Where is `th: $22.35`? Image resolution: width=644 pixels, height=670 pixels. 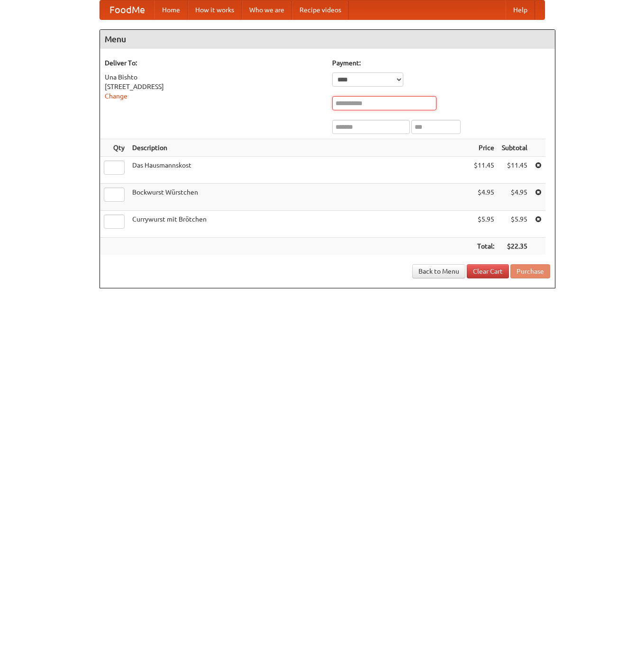
th: $22.35 is located at coordinates (515, 247).